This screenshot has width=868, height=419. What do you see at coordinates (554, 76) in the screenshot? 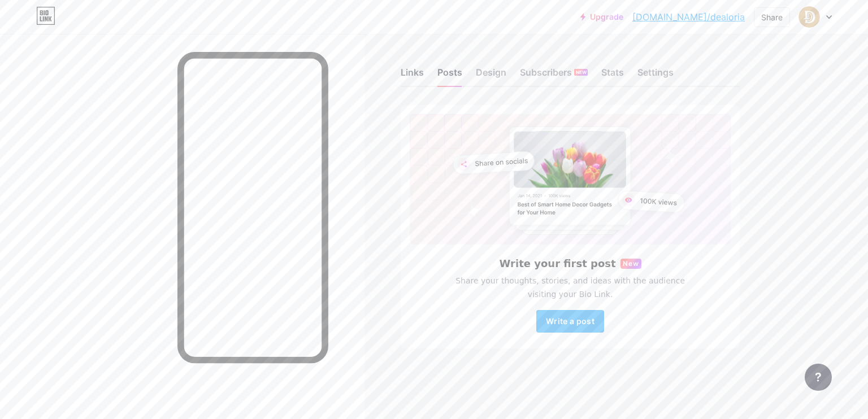
I see `div: Subscribers` at bounding box center [554, 76].